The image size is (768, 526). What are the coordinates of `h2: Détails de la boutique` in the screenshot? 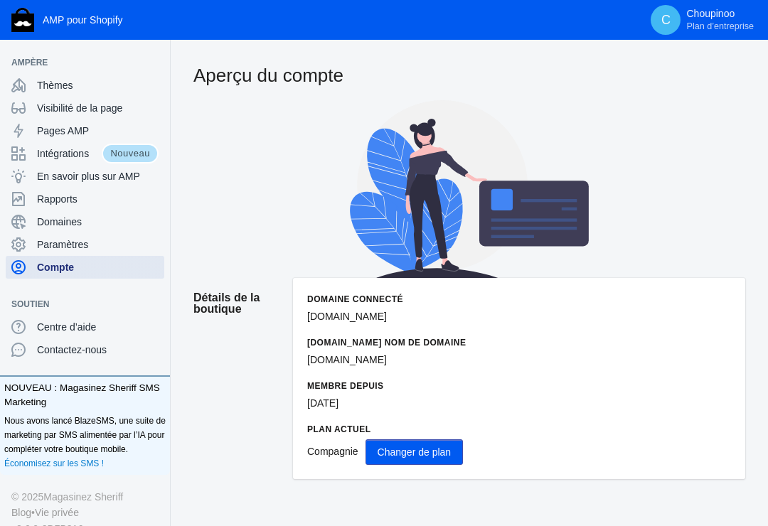 It's located at (236, 304).